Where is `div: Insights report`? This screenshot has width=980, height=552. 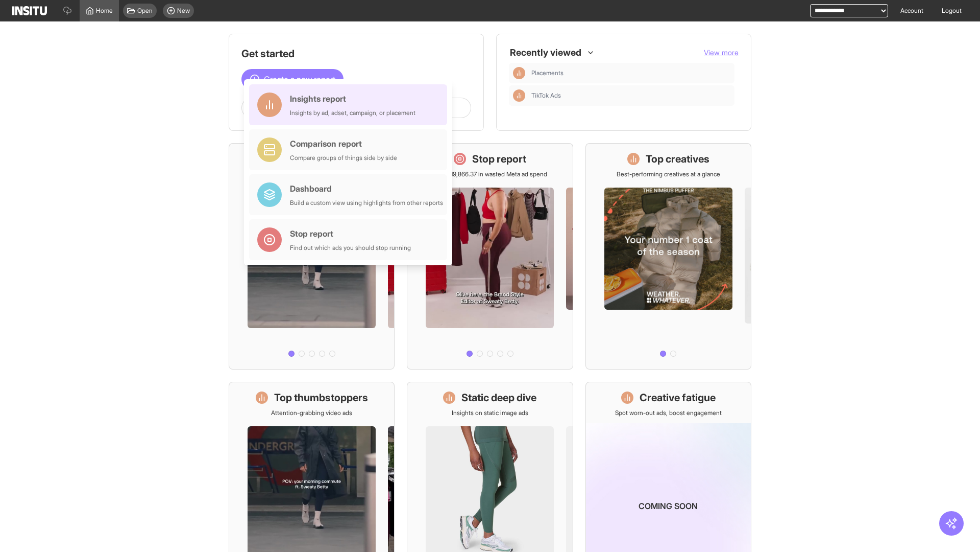 div: Insights report is located at coordinates (353, 99).